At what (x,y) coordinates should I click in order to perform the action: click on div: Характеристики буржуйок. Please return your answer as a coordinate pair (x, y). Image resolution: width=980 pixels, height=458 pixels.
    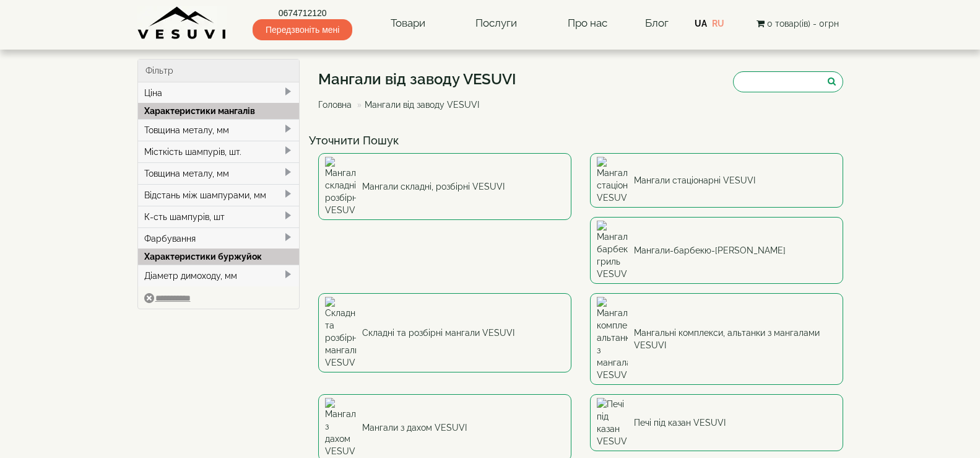
    Looking at the image, I should click on (218, 257).